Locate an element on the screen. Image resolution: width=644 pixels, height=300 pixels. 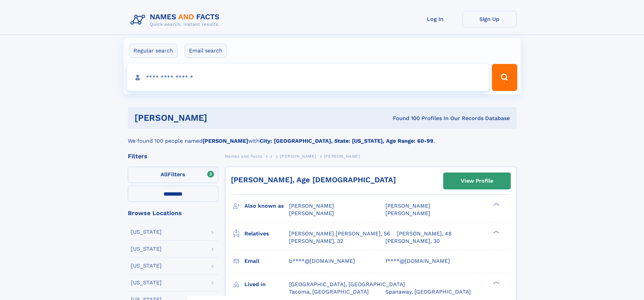
button: Search Button is located at coordinates (504, 77).